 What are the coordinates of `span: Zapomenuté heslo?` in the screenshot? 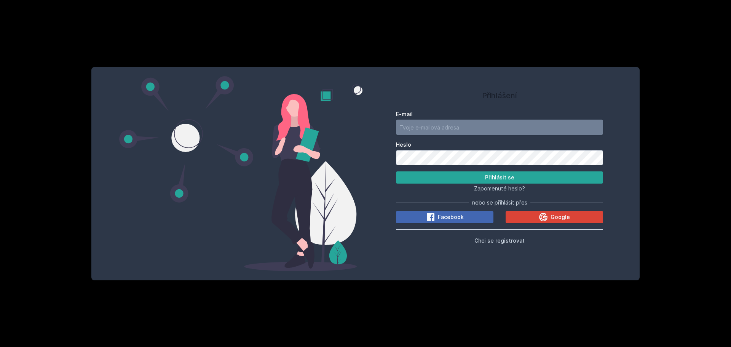 It's located at (500, 188).